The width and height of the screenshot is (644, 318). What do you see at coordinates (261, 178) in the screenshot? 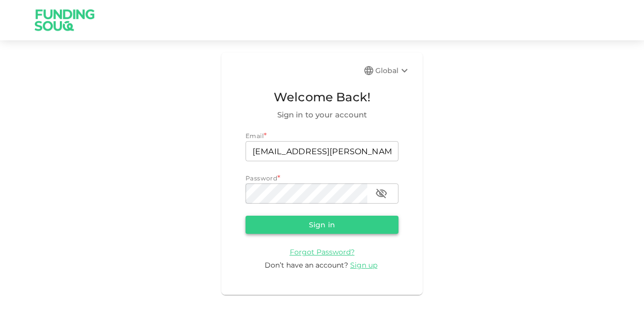
I see `span: Password` at bounding box center [261, 178].